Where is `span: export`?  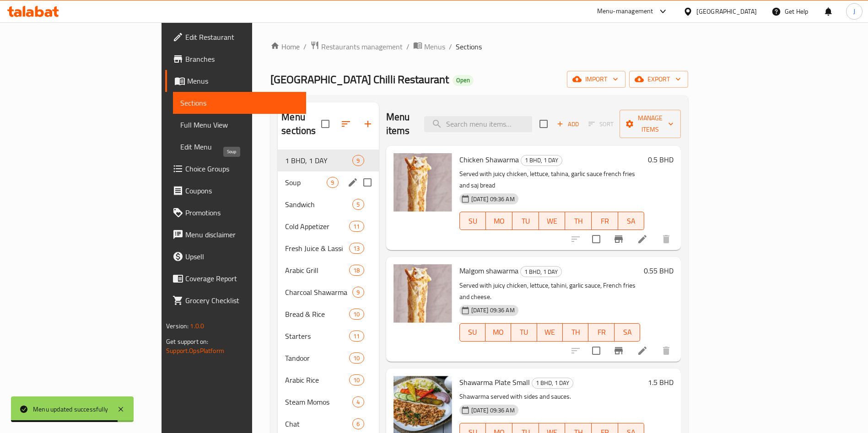
span: export is located at coordinates (658, 79).